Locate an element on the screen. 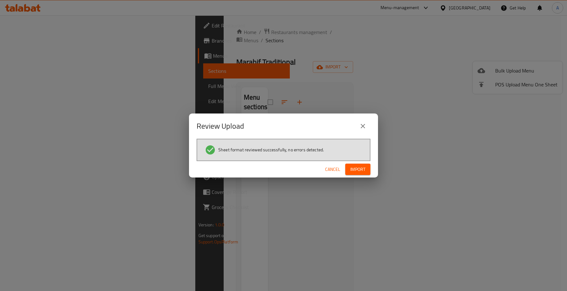  button: Cancel is located at coordinates (333, 169).